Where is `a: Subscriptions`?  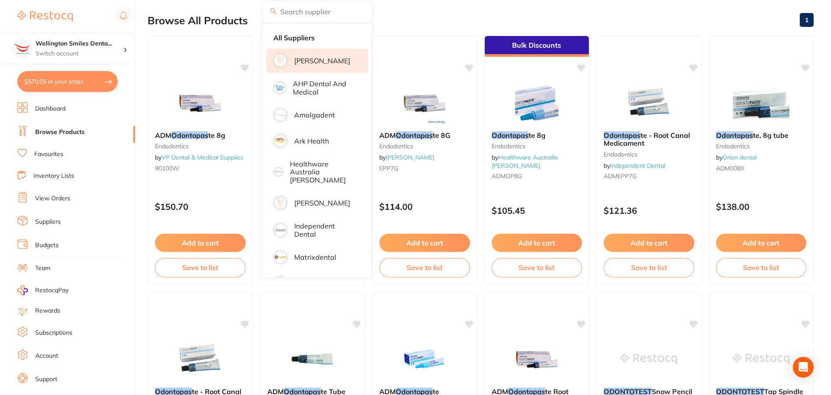
a: Subscriptions is located at coordinates (54, 333).